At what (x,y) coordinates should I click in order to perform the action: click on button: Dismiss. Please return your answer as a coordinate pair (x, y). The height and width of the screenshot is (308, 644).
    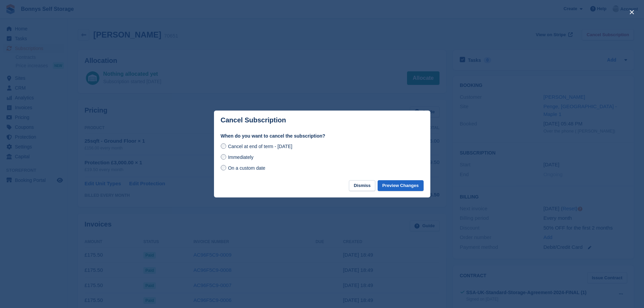
    Looking at the image, I should click on (362, 185).